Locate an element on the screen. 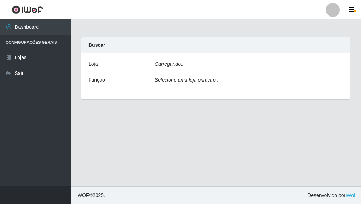  label: Loja is located at coordinates (93, 64).